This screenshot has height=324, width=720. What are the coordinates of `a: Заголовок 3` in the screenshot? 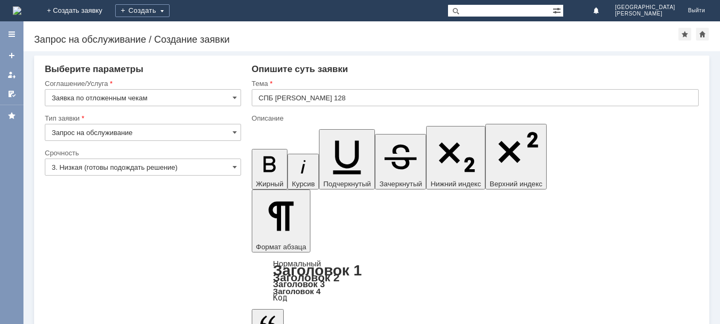 It's located at (299, 284).